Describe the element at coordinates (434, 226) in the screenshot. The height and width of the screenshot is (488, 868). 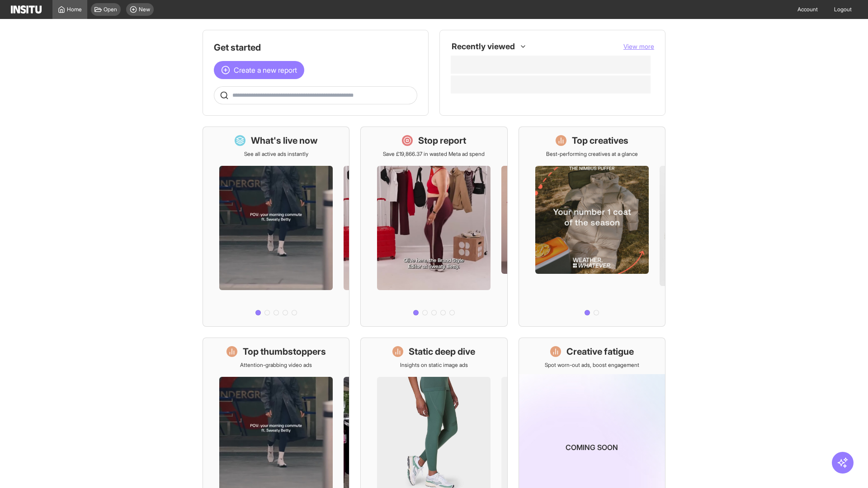
I see `a: Stop reportSave £19,866.37 in wasted Meta ad spend` at that location.